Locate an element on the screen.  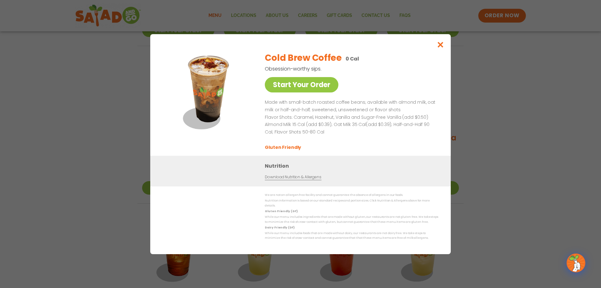
a: Download Nutrition & Allergens is located at coordinates (293, 177).